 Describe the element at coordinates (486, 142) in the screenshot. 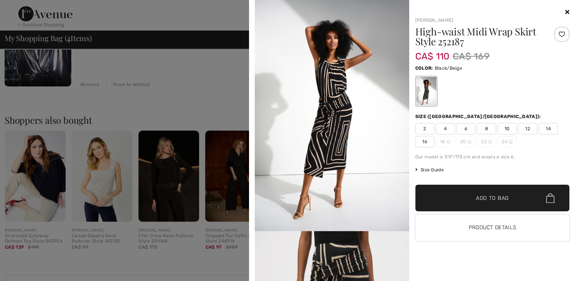

I see `span: 22` at that location.